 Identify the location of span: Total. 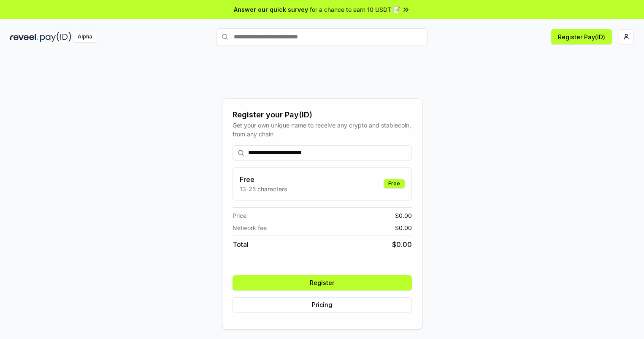
(240, 244).